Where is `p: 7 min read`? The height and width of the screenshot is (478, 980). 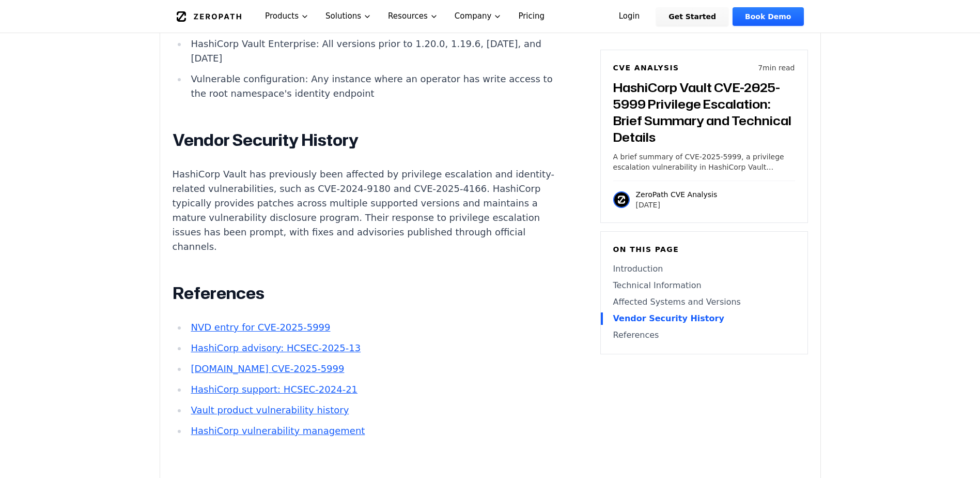
p: 7 min read is located at coordinates (776, 67).